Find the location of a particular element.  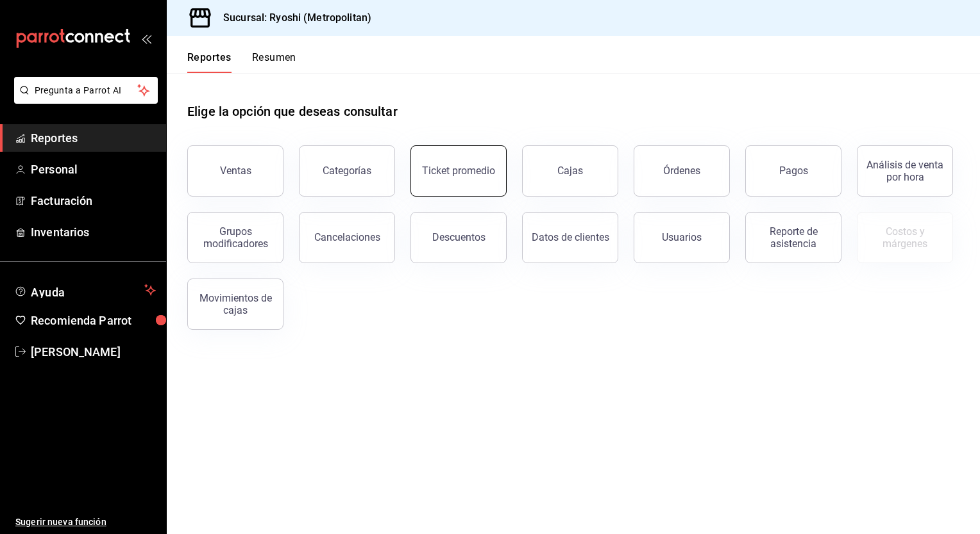

span: Personal is located at coordinates (93, 169).